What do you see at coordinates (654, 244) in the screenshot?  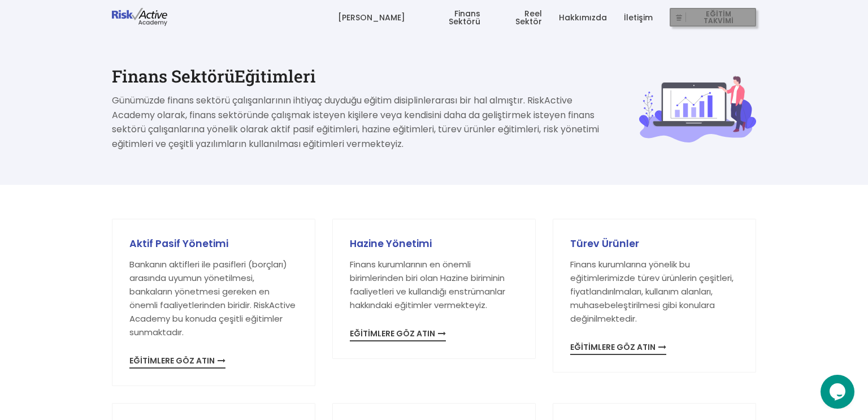 I see `h3: Türev Ürünler` at bounding box center [654, 244].